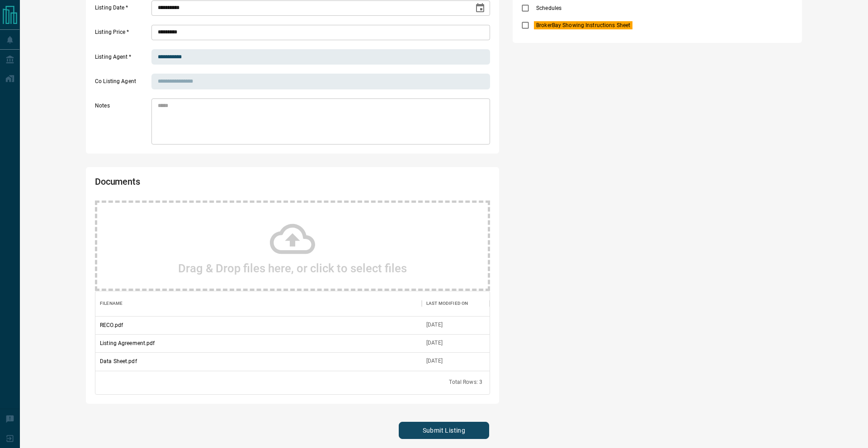 This screenshot has height=448, width=868. What do you see at coordinates (292, 246) in the screenshot?
I see `div: Drag & Drop files here, or click to select files` at bounding box center [292, 246].